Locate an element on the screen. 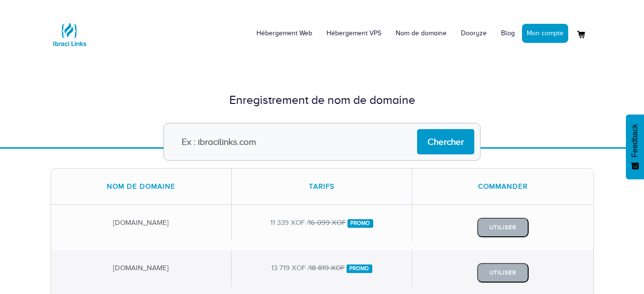  div: Commander is located at coordinates (503, 186).